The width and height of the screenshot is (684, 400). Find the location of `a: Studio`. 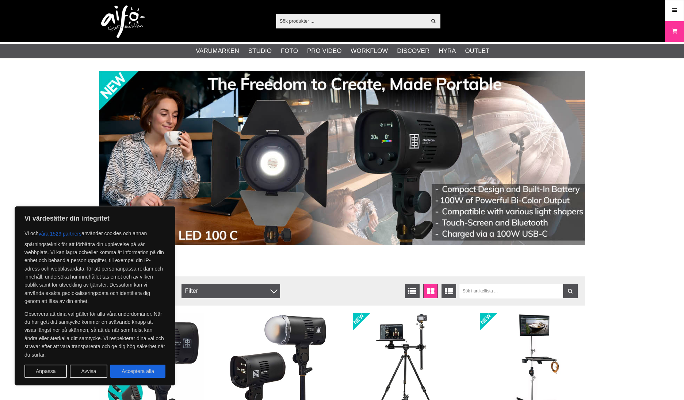

a: Studio is located at coordinates (260, 51).